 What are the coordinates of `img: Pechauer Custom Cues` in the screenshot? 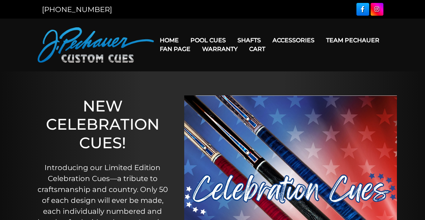 It's located at (96, 45).